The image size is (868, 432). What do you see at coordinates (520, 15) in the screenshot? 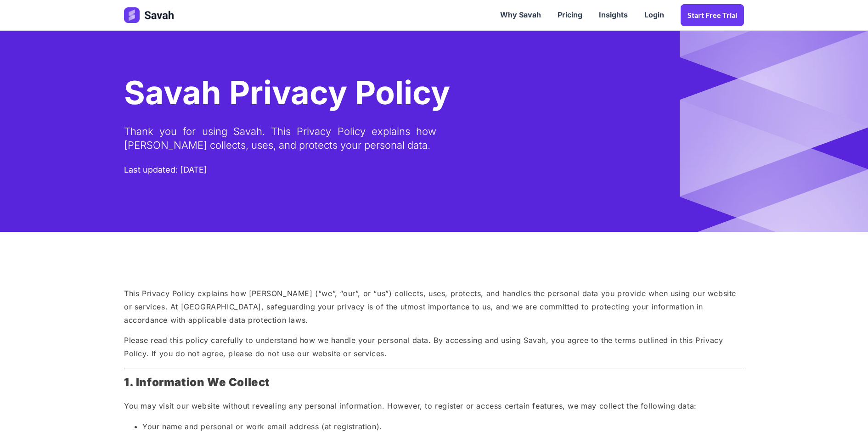
I see `a: Why Savah` at bounding box center [520, 15].